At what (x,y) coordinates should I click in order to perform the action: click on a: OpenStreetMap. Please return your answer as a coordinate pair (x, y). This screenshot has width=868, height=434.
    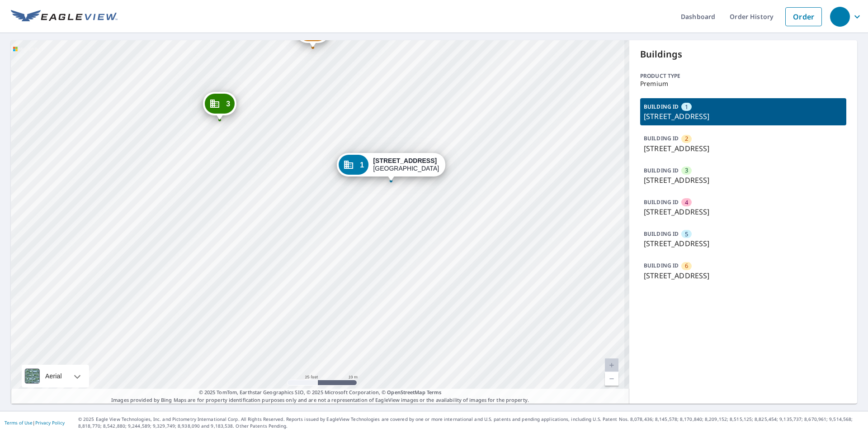
    Looking at the image, I should click on (406, 392).